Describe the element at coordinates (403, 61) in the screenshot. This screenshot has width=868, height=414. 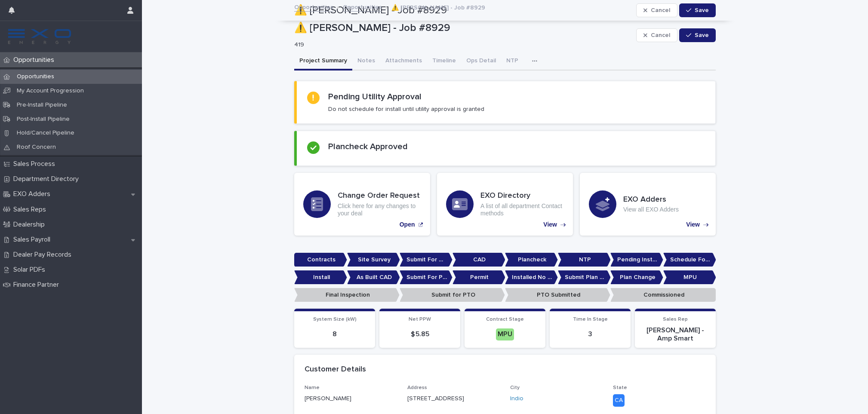
I see `button: Attachments` at that location.